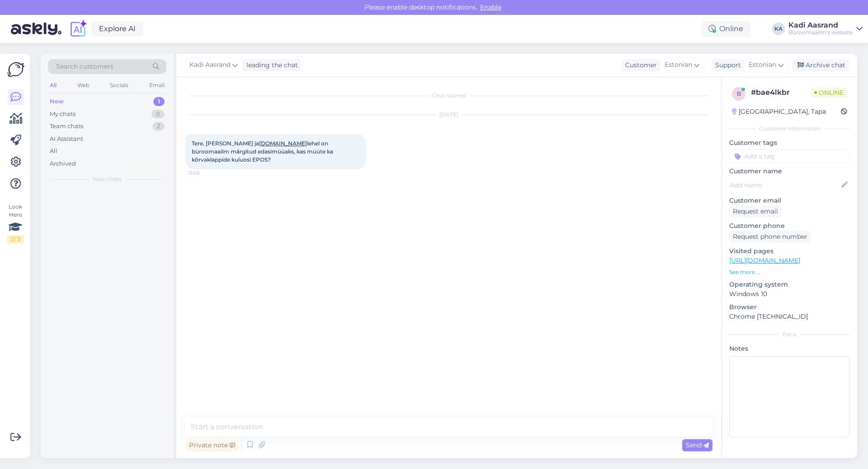 Image resolution: width=868 pixels, height=469 pixels. What do you see at coordinates (697, 446) in the screenshot?
I see `span: Send` at bounding box center [697, 446].